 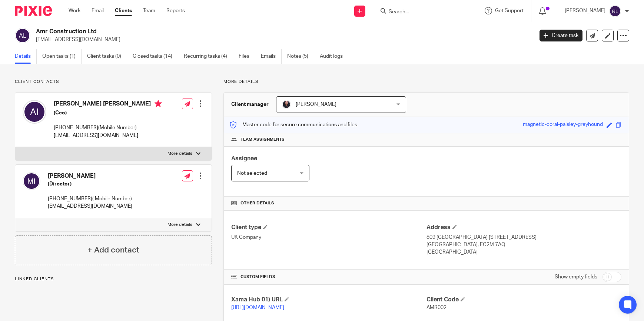 What do you see at coordinates (293, 125) in the screenshot?
I see `p: Master code for secure communications and files` at bounding box center [293, 125].